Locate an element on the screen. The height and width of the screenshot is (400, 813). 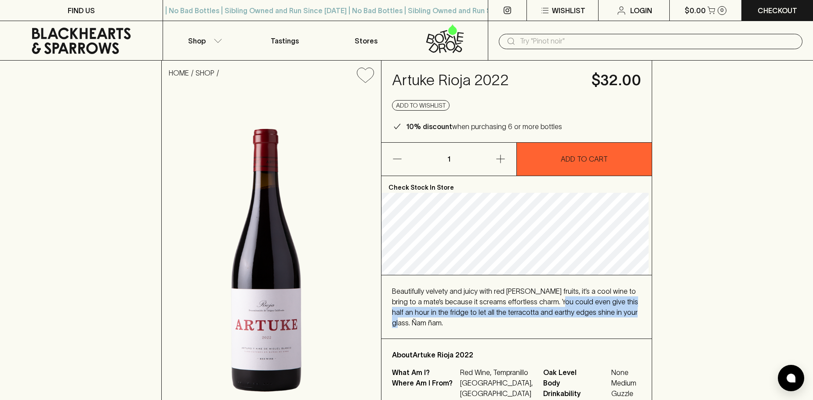
input: Try "Pinot noir" is located at coordinates (658, 41).